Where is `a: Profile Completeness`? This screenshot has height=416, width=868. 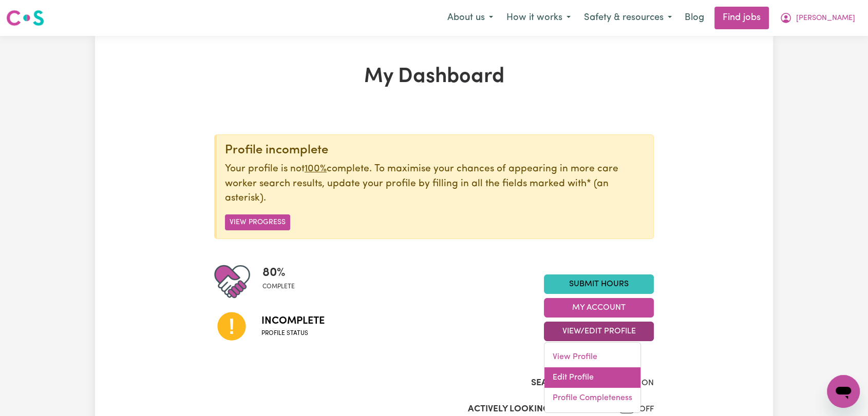 a: Profile Completeness is located at coordinates (592, 398).